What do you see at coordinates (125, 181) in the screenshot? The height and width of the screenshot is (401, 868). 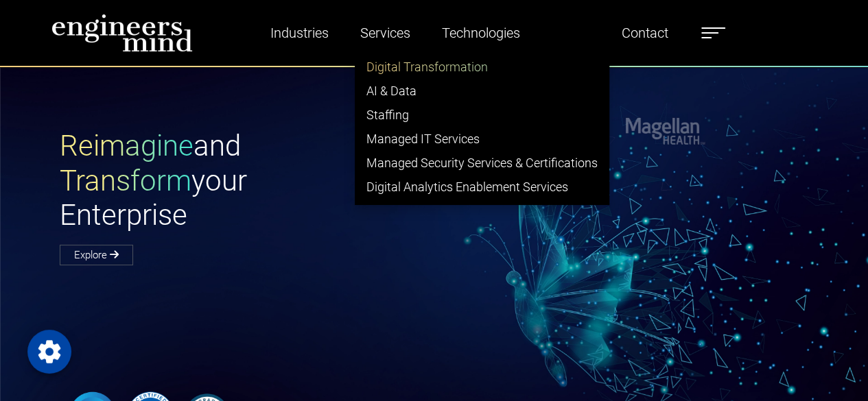 I see `span: Transform` at bounding box center [125, 181].